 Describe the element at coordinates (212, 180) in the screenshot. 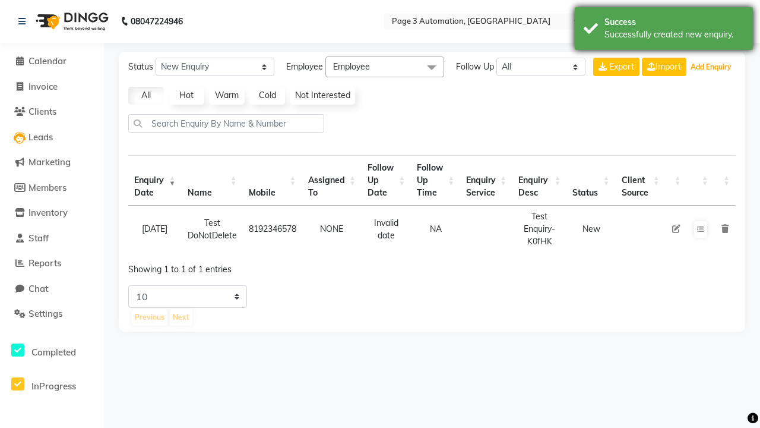

I see `th: Name: activate to sort column ascending` at that location.